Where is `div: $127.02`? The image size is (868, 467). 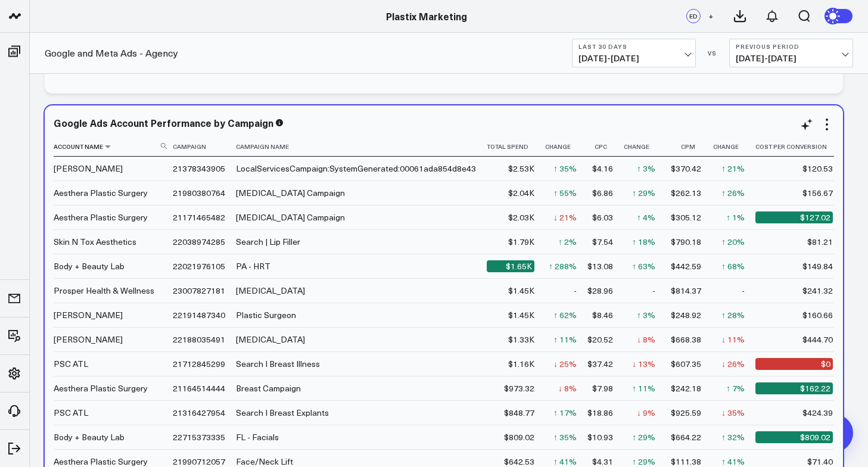
div: $127.02 is located at coordinates (794, 218).